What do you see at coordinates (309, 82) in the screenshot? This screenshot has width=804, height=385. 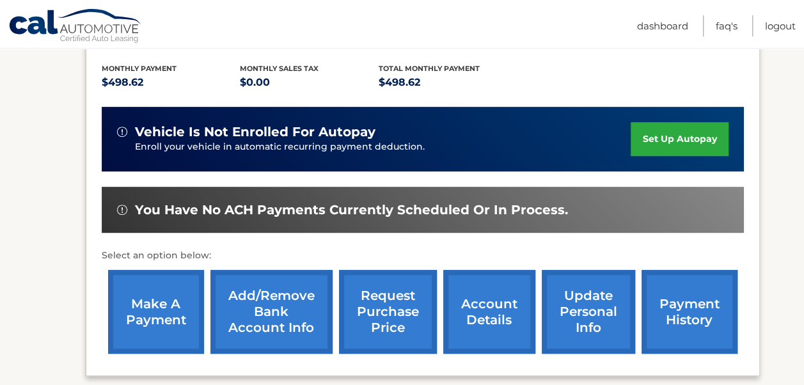 I see `p: $0.00` at bounding box center [309, 82].